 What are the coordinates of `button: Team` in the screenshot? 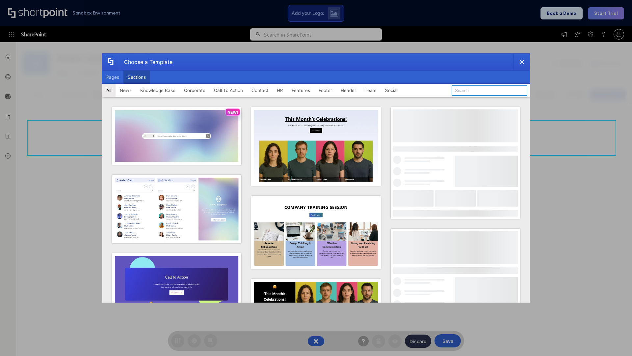 It's located at (371, 90).